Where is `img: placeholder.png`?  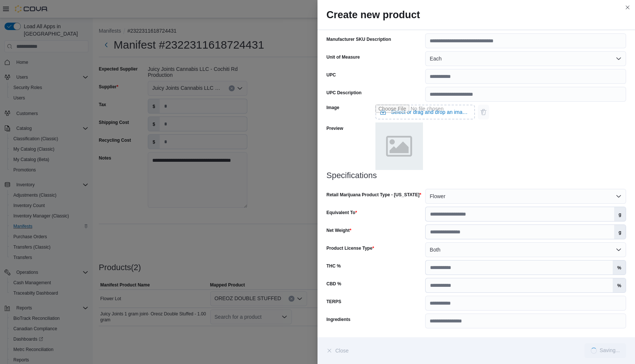 img: placeholder.png is located at coordinates (399, 146).